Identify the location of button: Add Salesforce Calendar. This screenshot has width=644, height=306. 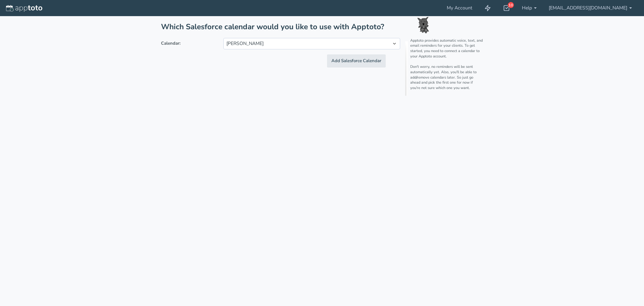
(356, 61).